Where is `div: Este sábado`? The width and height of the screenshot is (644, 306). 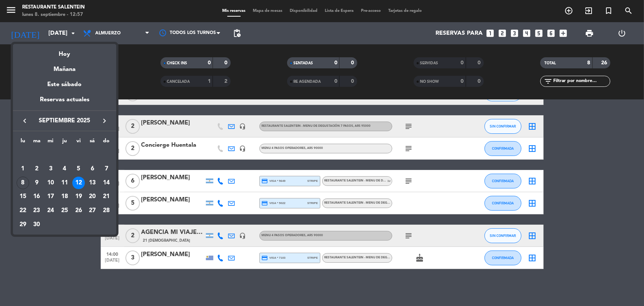 div: Este sábado is located at coordinates (64, 85).